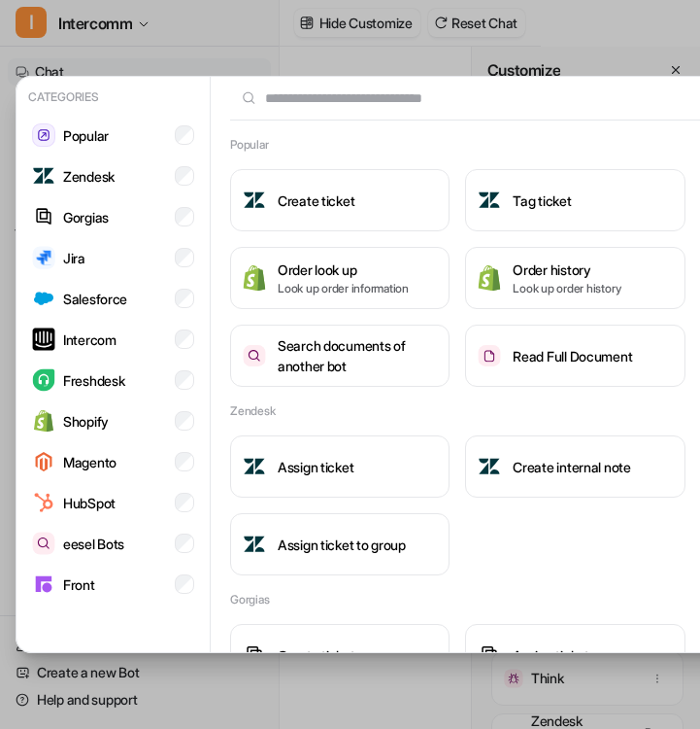 The image size is (700, 729). What do you see at coordinates (572, 356) in the screenshot?
I see `h3: Read Full Document` at bounding box center [572, 356].